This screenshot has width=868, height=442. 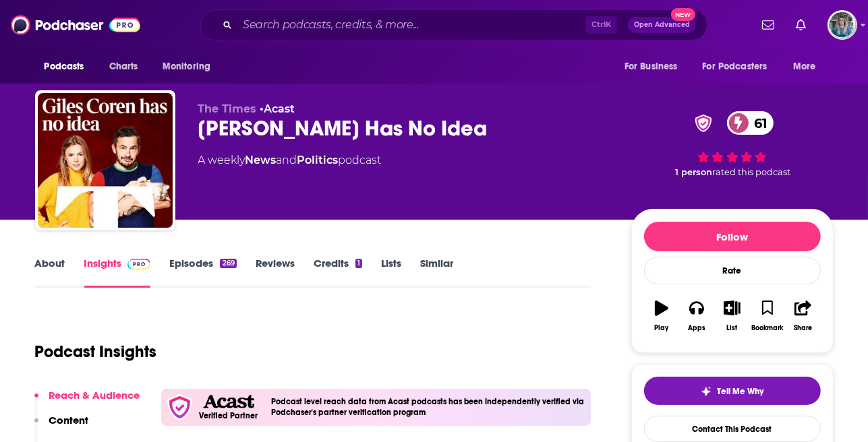 I want to click on div: Bookmark, so click(x=766, y=329).